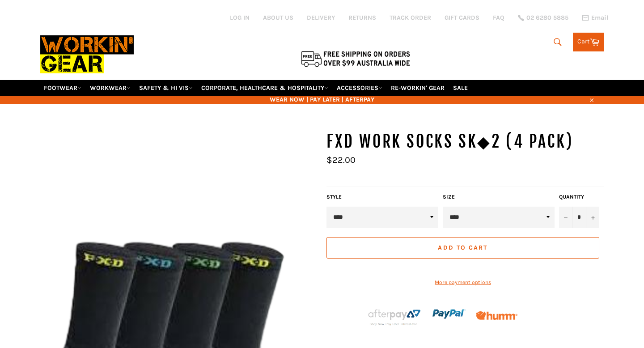  Describe the element at coordinates (460, 87) in the screenshot. I see `a: SALE` at that location.